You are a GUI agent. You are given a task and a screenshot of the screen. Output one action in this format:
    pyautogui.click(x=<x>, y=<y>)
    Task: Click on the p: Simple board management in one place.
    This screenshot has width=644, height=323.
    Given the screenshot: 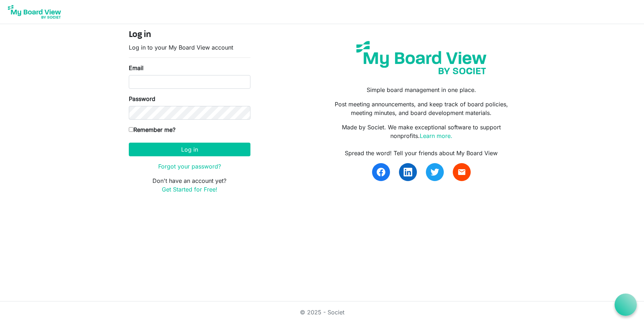 What is the action you would take?
    pyautogui.click(x=421, y=90)
    